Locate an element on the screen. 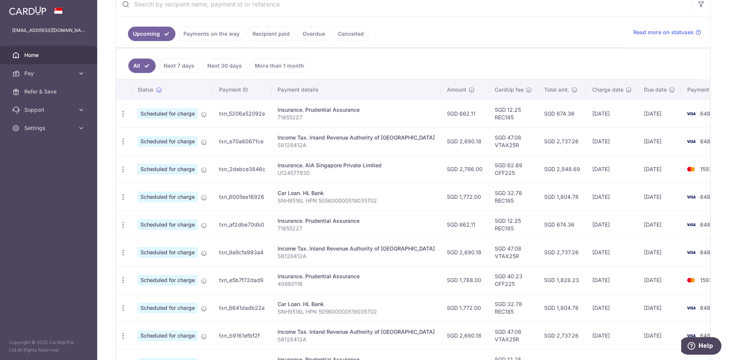  td: SGD 1,788.00 is located at coordinates (465, 279).